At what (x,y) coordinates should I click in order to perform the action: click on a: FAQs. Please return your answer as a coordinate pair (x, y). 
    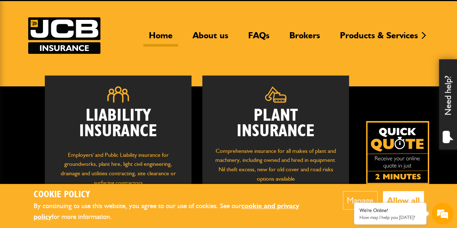
    Looking at the image, I should click on (259, 38).